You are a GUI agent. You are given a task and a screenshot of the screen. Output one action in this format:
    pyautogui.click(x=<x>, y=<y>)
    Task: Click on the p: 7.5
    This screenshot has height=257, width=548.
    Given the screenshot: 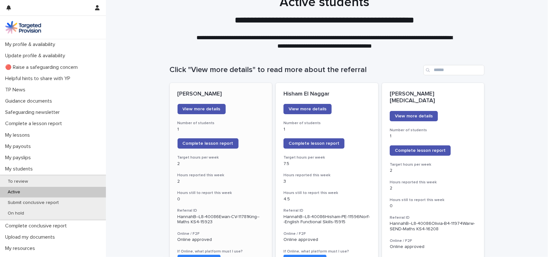 What is the action you would take?
    pyautogui.click(x=327, y=163)
    